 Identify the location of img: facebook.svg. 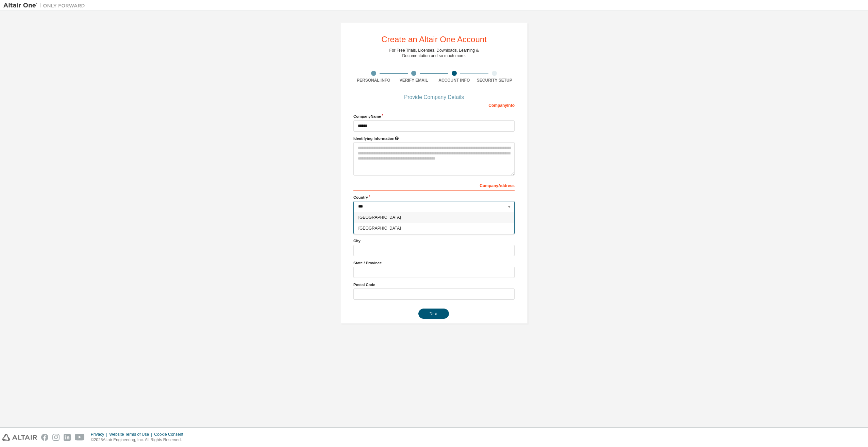
(45, 437).